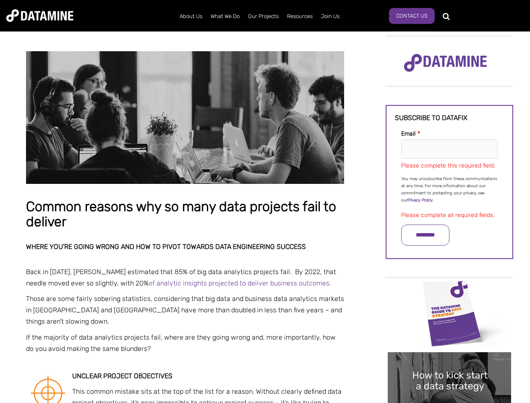  Describe the element at coordinates (185, 214) in the screenshot. I see `h1: Common reasons why so many data projects fail to deliver` at that location.